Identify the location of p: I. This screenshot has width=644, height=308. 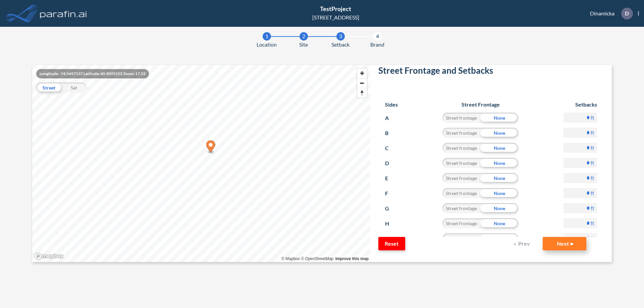
(391, 238).